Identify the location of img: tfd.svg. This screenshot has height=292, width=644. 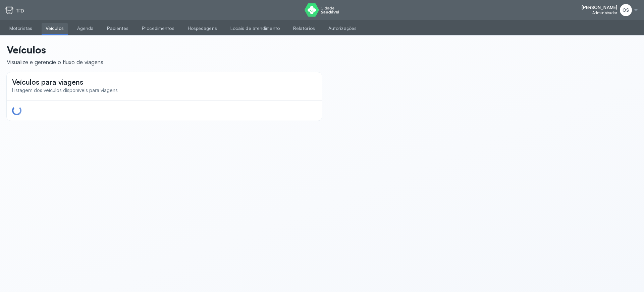
(9, 10).